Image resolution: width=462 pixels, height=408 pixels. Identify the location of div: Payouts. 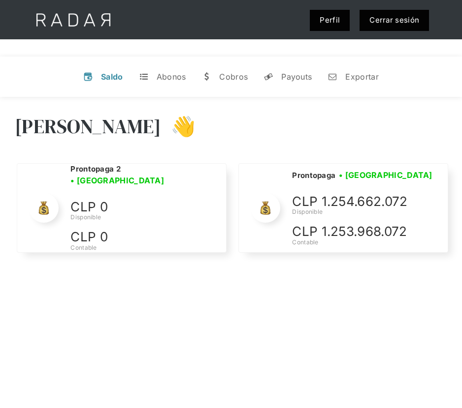
(296, 77).